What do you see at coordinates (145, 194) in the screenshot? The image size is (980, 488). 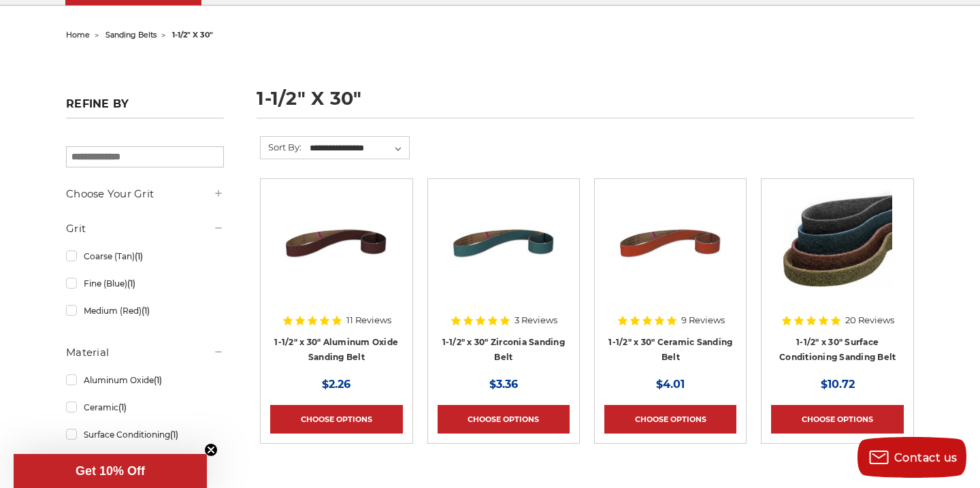 I see `h5: Choose Your Grit` at bounding box center [145, 194].